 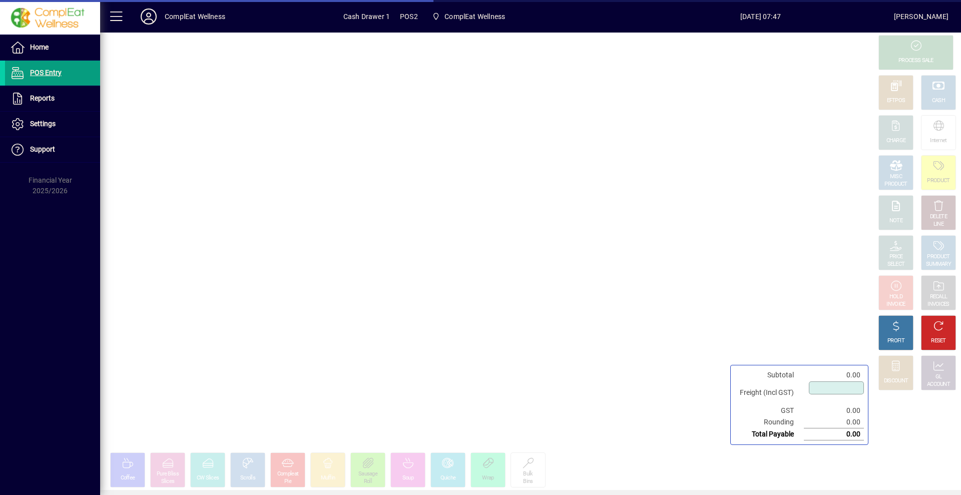 What do you see at coordinates (368, 481) in the screenshot?
I see `div: Roll` at bounding box center [368, 481].